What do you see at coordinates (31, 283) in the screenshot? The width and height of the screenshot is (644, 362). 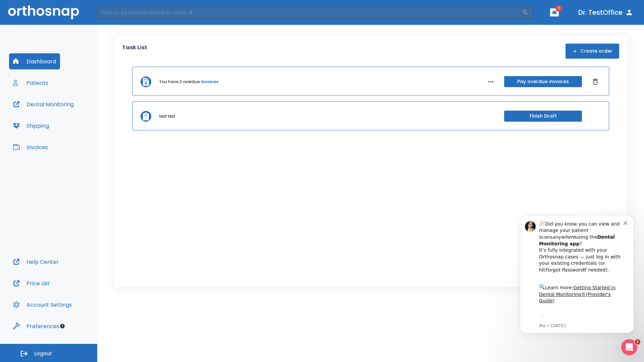 I see `button: Price List` at bounding box center [31, 283].